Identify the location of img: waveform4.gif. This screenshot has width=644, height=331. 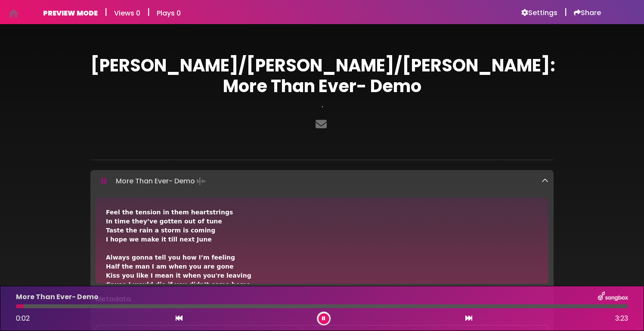
(201, 181).